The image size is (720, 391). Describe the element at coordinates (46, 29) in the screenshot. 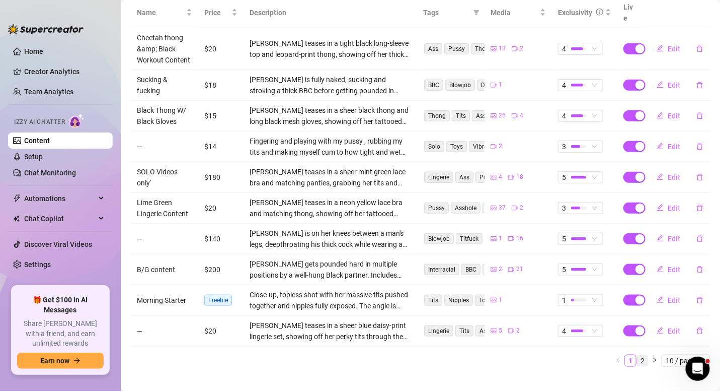

I see `img: logo-BBDzfeDw.svg` at that location.